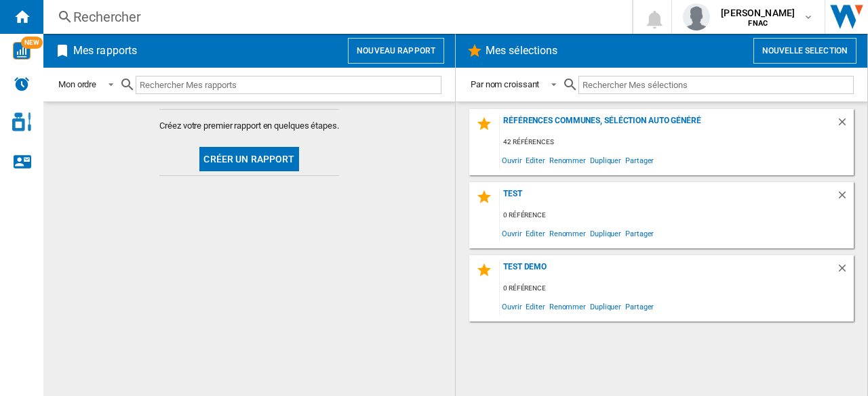 The width and height of the screenshot is (868, 396). Describe the element at coordinates (105, 50) in the screenshot. I see `h2: Mes rapports` at that location.